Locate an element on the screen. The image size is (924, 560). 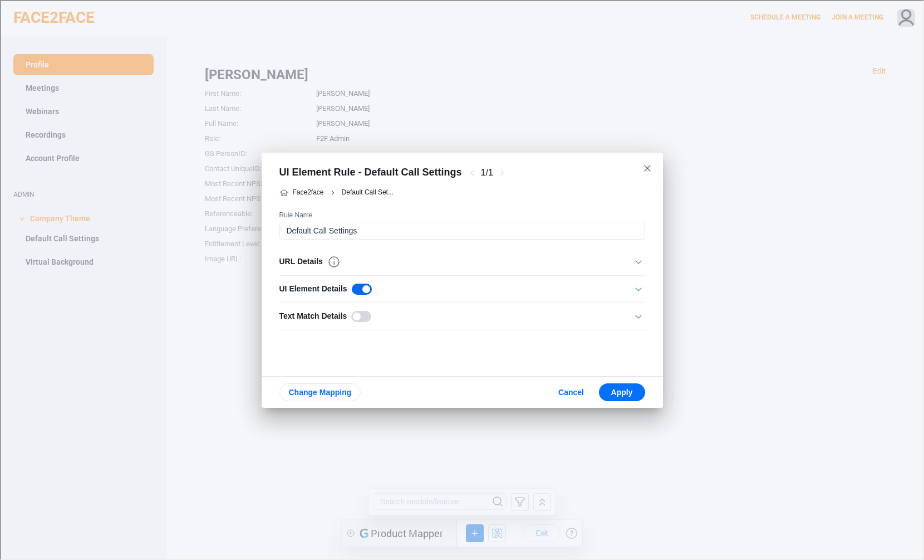
button: Cancel is located at coordinates (570, 391).